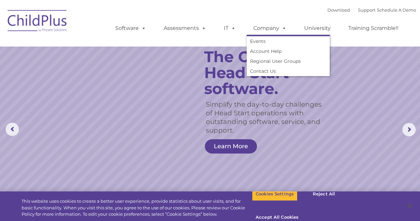 The width and height of the screenshot is (420, 221). I want to click on a: IT, so click(230, 28).